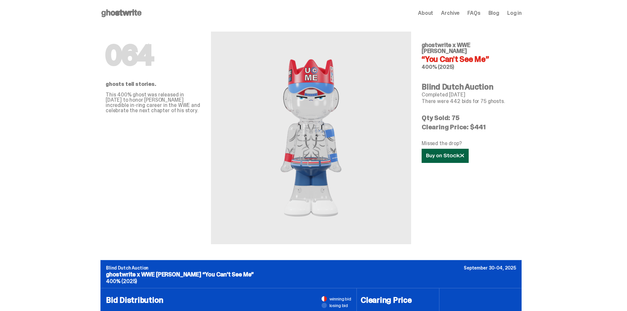  I want to click on h4: Clearing Price, so click(398, 300).